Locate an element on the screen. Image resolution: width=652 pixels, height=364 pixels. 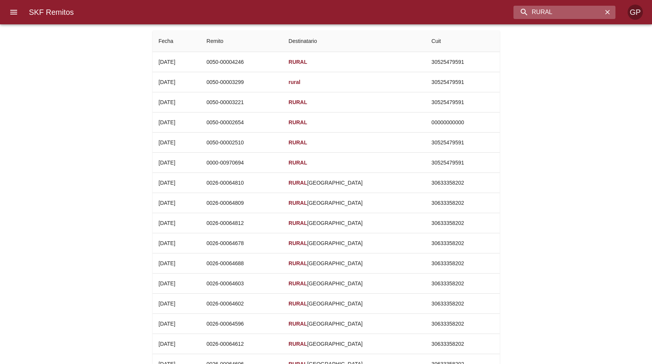
td: 0026-00064596 is located at coordinates (242, 324).